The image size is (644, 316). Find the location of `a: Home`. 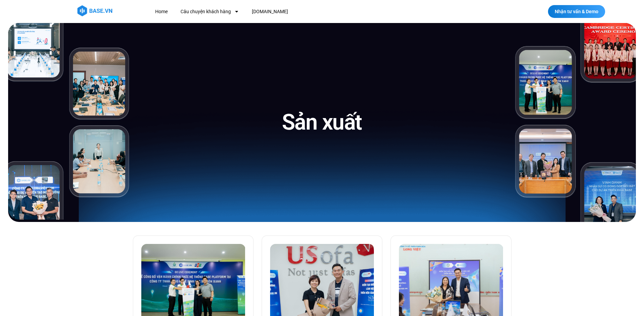

a: Home is located at coordinates (161, 12).